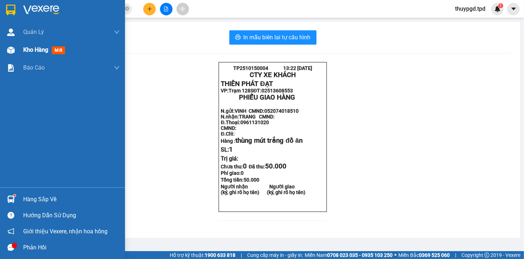  I want to click on span: Trị giá:, so click(229, 158).